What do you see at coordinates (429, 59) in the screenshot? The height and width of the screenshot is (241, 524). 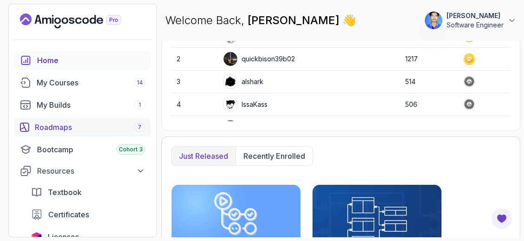 I see `td: 1217` at bounding box center [429, 59].